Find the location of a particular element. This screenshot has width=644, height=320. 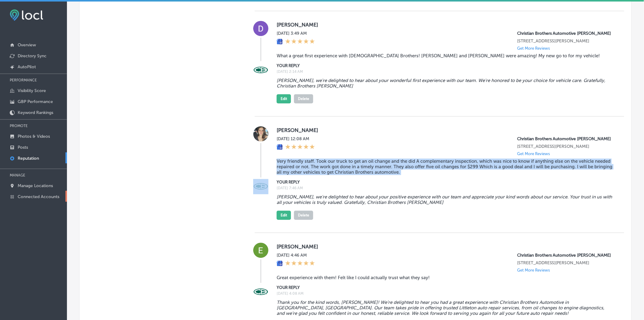

p: Manage Locations is located at coordinates (35, 186).